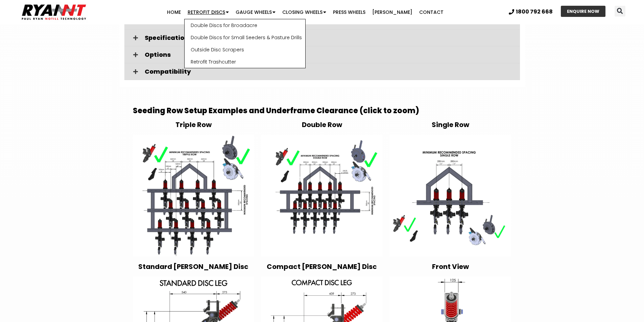 This screenshot has width=644, height=322. I want to click on img: RYAN NT Discs seeding row double diagram, so click(322, 196).